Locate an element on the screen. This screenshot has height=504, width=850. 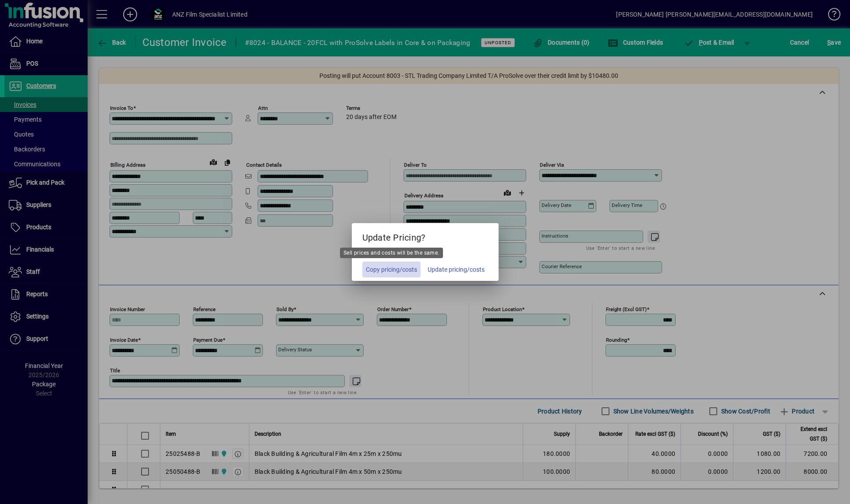
div: Sell prices and costs will be the same. is located at coordinates (391, 253).